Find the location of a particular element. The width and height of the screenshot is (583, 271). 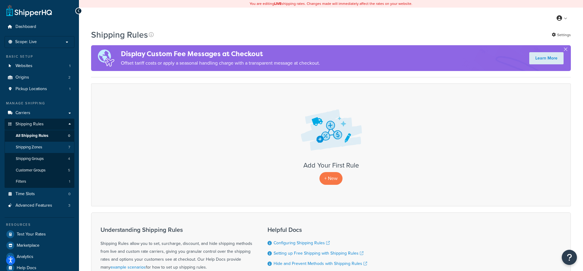

span: Dashboard is located at coordinates (26, 27).